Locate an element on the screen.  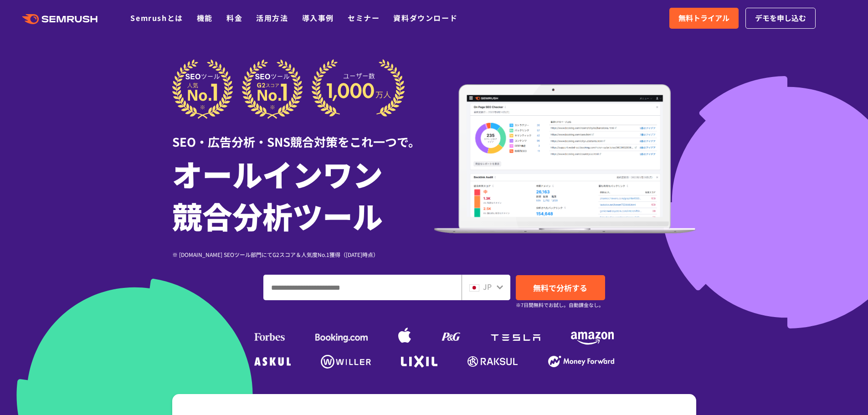
a: デモを申し込む is located at coordinates (781, 18).